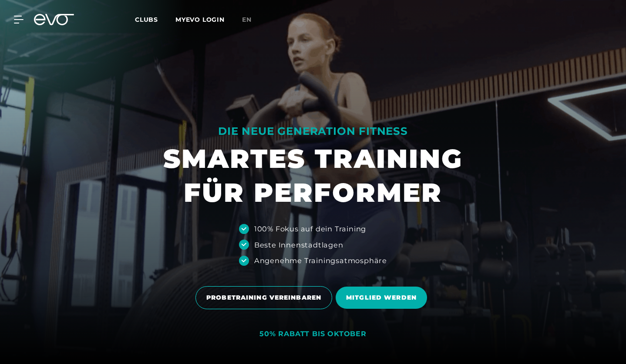 Image resolution: width=626 pixels, height=364 pixels. I want to click on span: Clubs, so click(146, 19).